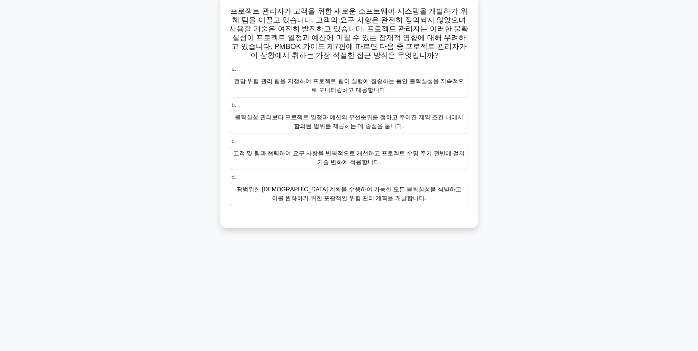  I want to click on div: 불확실성 관리보다 프로젝트 일정과 예산의 우선순위를 정하고 주어진 제약 조건 내에서 합의된 범위를 제공하는 데 중점을 둡니다., so click(349, 122).